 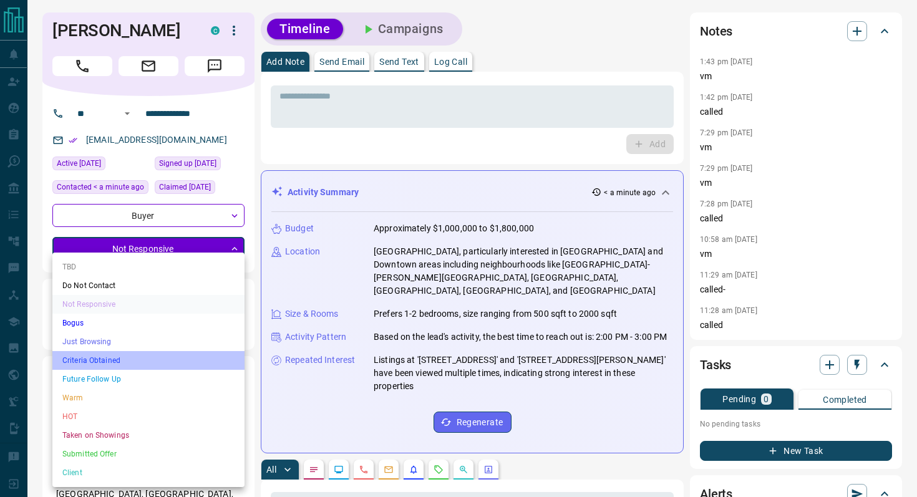 I want to click on li: Client, so click(x=148, y=473).